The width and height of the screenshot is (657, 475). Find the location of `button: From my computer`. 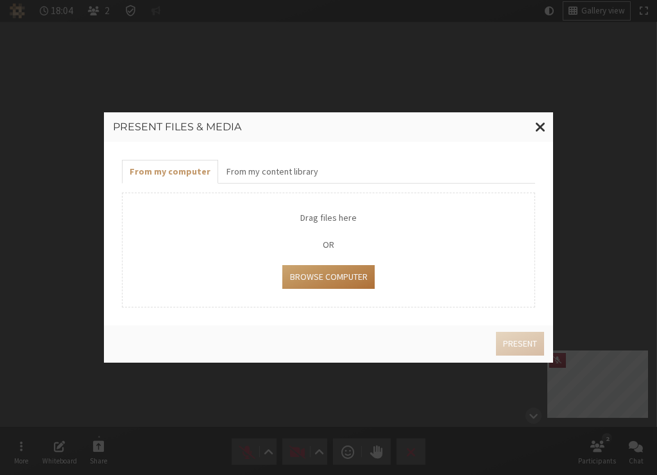

button: From my computer is located at coordinates (170, 171).